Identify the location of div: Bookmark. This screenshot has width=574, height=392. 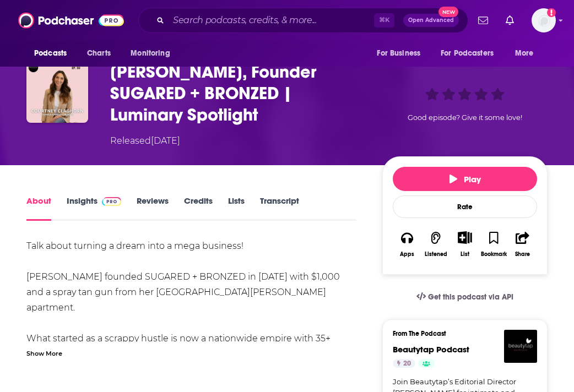
(494, 254).